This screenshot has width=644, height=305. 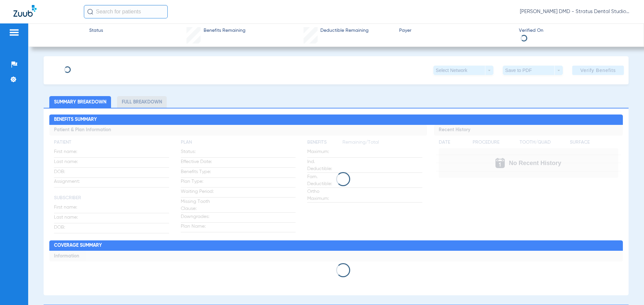 What do you see at coordinates (575, 30) in the screenshot?
I see `span: Verified On` at bounding box center [575, 30].